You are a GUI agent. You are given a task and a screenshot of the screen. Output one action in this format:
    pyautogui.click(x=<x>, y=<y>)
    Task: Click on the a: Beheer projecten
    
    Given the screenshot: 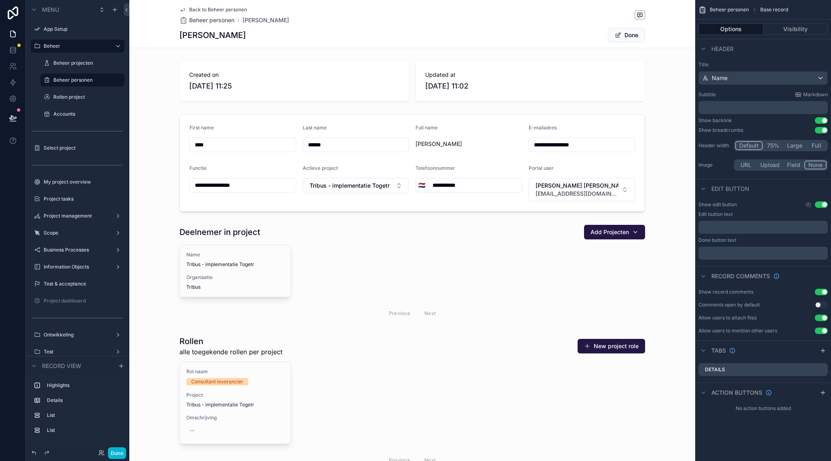 What is the action you would take?
    pyautogui.click(x=88, y=63)
    